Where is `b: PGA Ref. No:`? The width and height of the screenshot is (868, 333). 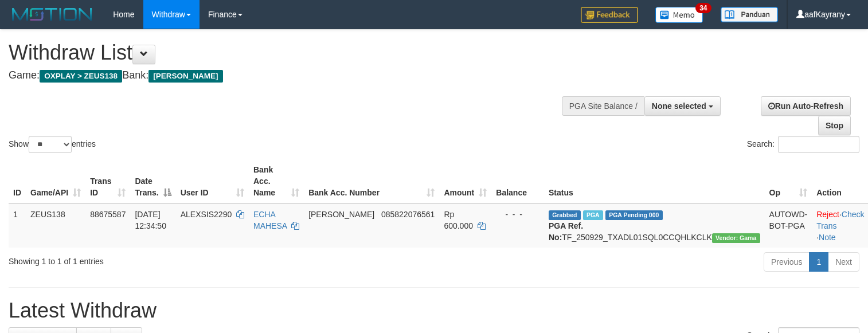
b: PGA Ref. No: is located at coordinates (566, 232).